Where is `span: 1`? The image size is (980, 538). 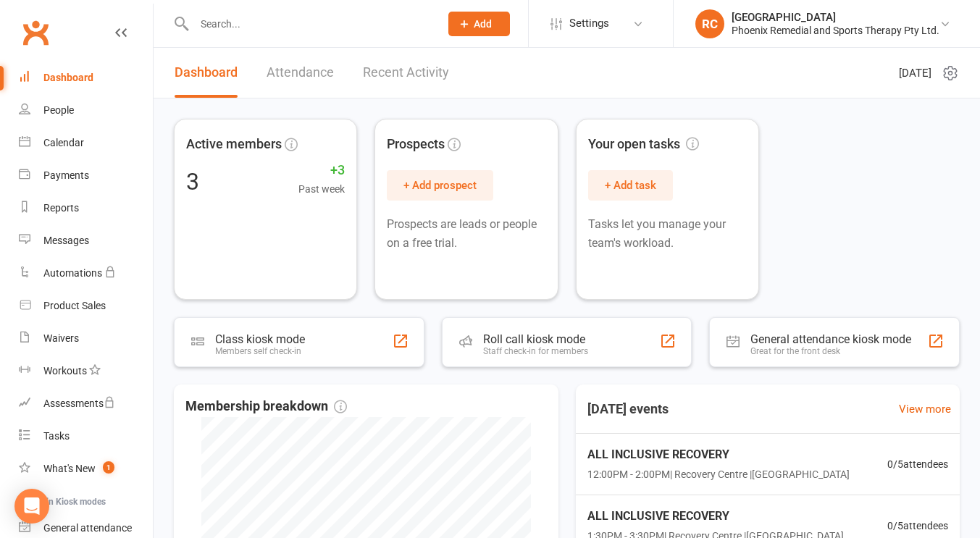 span: 1 is located at coordinates (109, 466).